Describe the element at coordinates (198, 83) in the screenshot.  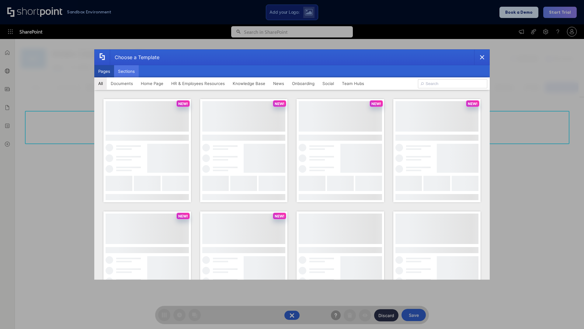
I see `button: HR & Employees Resources` at that location.